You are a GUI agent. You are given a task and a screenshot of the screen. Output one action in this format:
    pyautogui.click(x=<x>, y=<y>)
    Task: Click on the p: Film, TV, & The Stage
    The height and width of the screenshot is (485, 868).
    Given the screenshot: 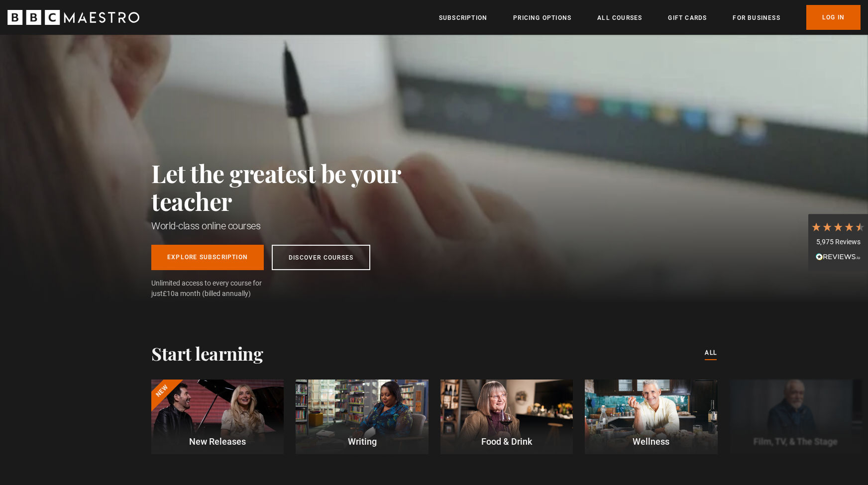 What is the action you would take?
    pyautogui.click(x=795, y=442)
    